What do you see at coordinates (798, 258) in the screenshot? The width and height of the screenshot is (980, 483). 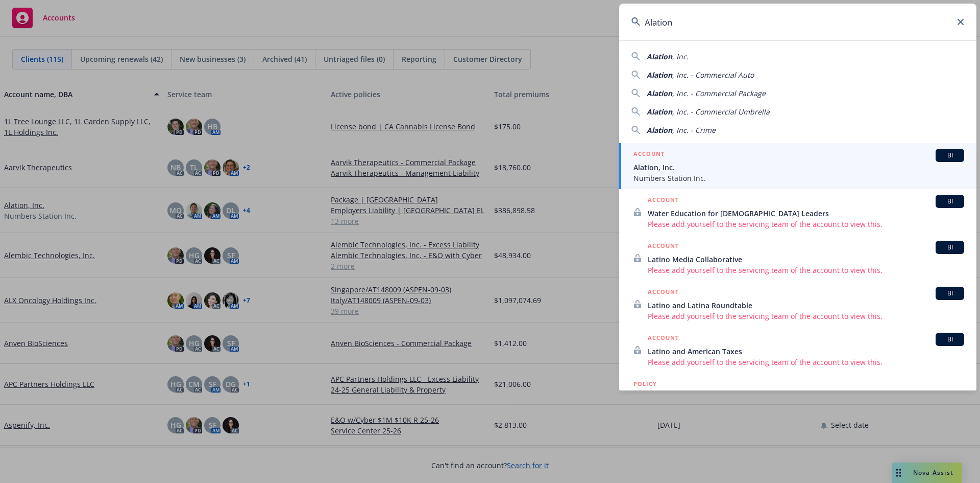 I see `a: ACCOUNTBILatino Media CollaborativePlease add yourself to the servicing team of the account to vi...` at bounding box center [798, 258].